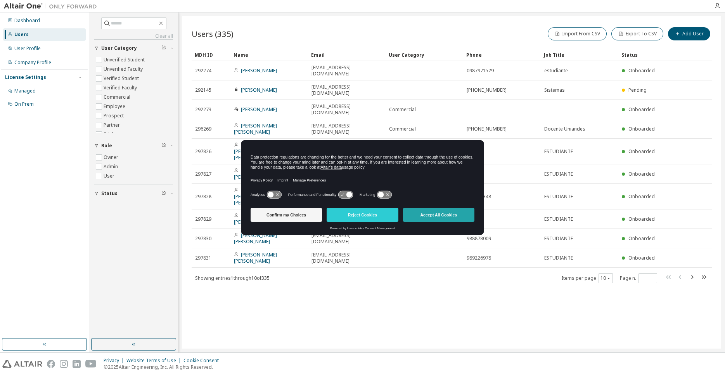 This screenshot has height=375, width=725. Describe the element at coordinates (111, 166) in the screenshot. I see `label: Admin` at that location.